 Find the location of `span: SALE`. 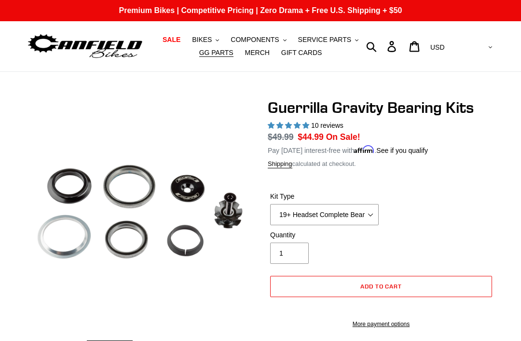

span: SALE is located at coordinates (171, 40).